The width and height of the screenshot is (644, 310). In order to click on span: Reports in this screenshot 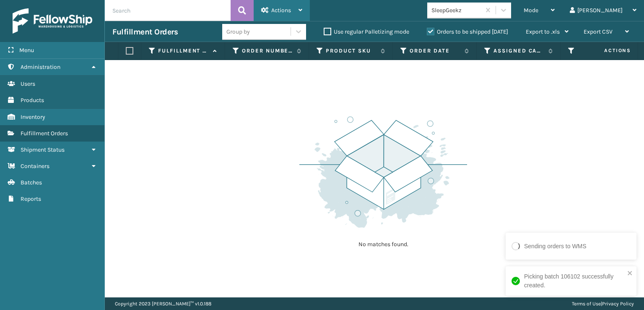, I will do `click(31, 198)`.